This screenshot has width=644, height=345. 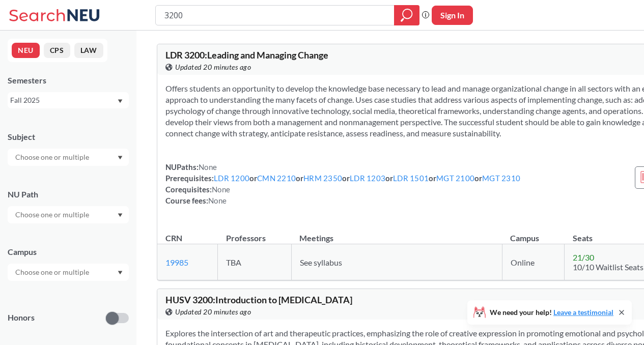 I want to click on div: Fall 2025Dropdown arrow, so click(x=69, y=101).